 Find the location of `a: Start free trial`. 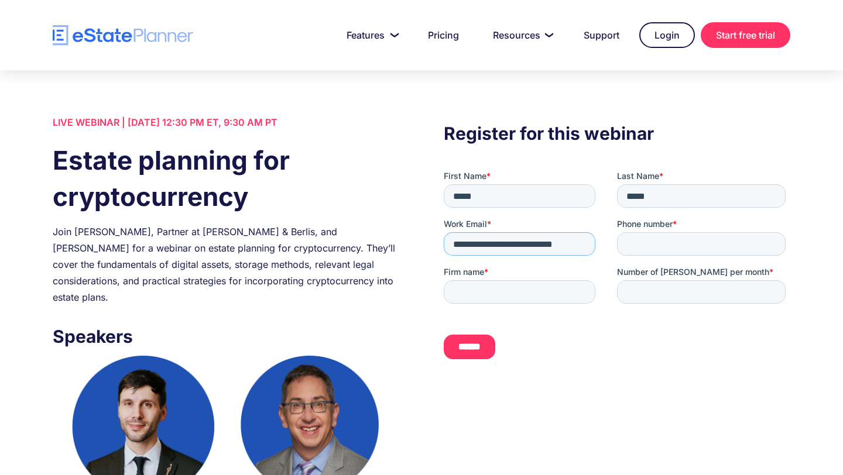

a: Start free trial is located at coordinates (745, 35).